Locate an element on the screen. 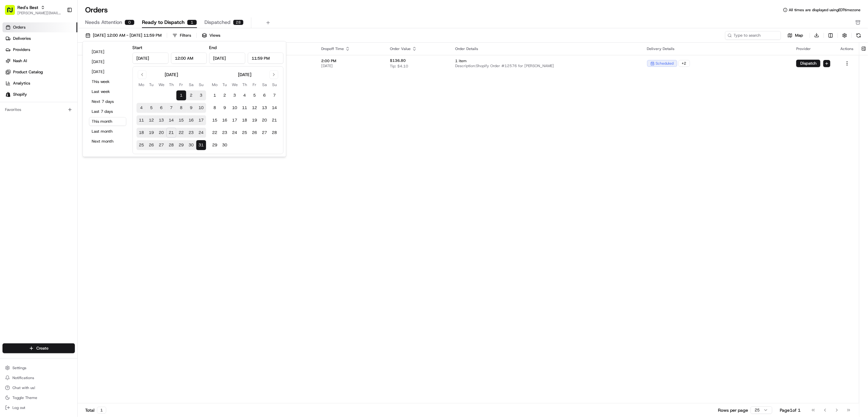 The image size is (868, 417). button: 2 is located at coordinates (191, 96).